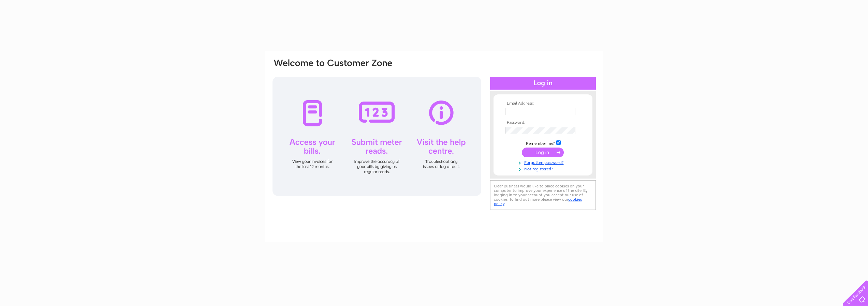  I want to click on div: Clear Business would like to place cookies on your computer to improve your experience of the sit..., so click(542, 195).